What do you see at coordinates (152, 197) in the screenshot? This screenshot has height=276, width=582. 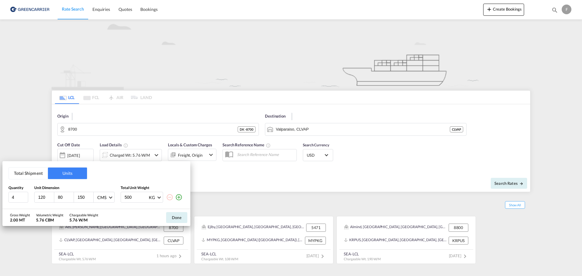 I see `div: KG` at bounding box center [152, 197].